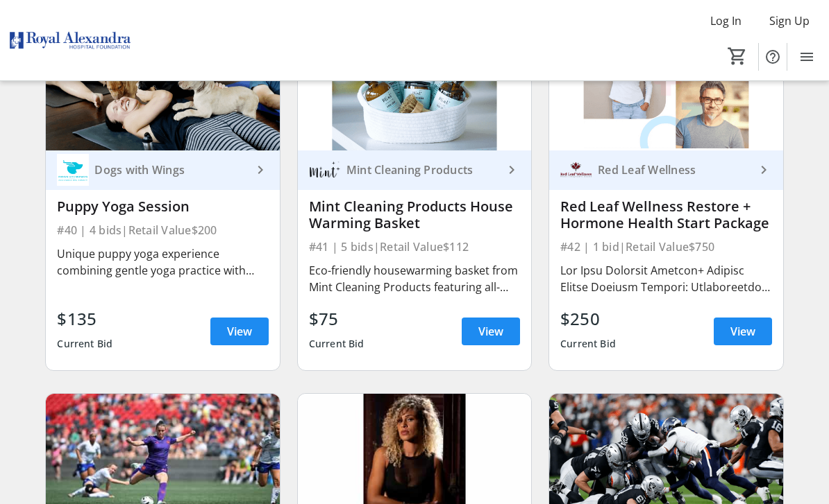  Describe the element at coordinates (789, 21) in the screenshot. I see `button: Sign Up` at that location.